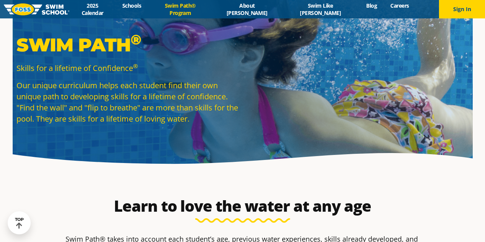  Describe the element at coordinates (92, 9) in the screenshot. I see `a: 2025 Calendar` at that location.